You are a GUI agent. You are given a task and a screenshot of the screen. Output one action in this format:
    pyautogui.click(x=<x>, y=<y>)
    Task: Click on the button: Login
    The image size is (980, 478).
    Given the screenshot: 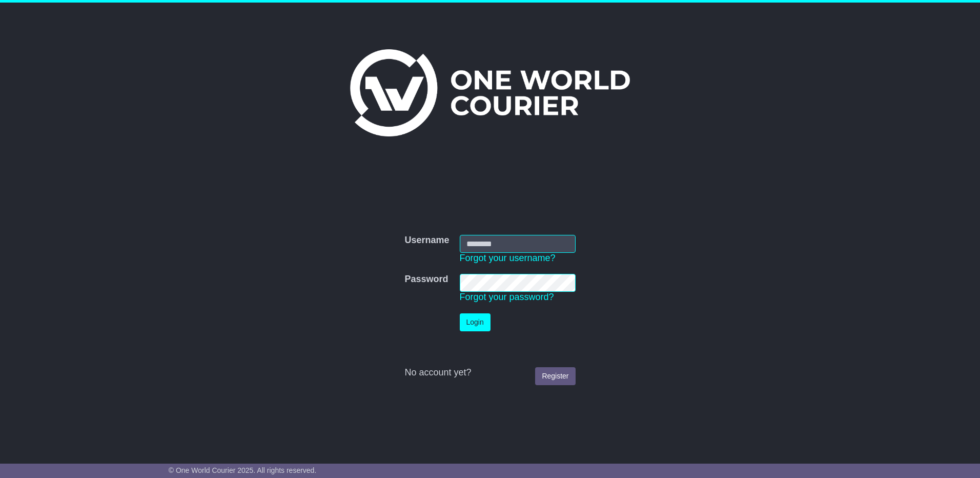 What is the action you would take?
    pyautogui.click(x=475, y=322)
    